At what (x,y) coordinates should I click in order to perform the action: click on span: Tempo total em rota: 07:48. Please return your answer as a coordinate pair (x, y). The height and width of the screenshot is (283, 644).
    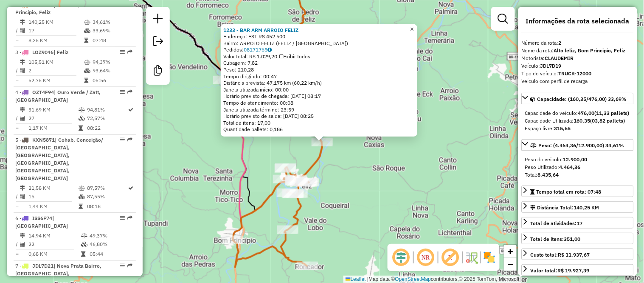
    Looking at the image, I should click on (569, 191).